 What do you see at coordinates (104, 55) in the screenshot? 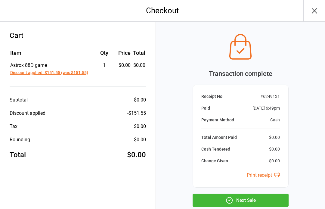
I see `th: Qty` at bounding box center [104, 55].